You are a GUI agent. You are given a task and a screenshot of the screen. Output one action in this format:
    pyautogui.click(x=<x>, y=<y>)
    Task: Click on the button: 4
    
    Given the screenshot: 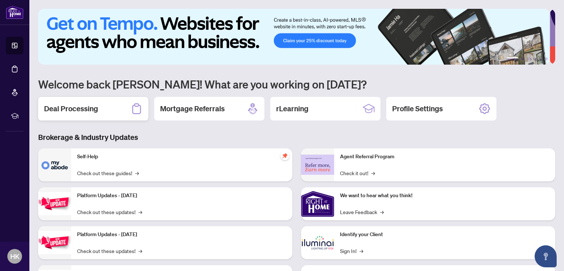 What is the action you would take?
    pyautogui.click(x=534, y=59)
    